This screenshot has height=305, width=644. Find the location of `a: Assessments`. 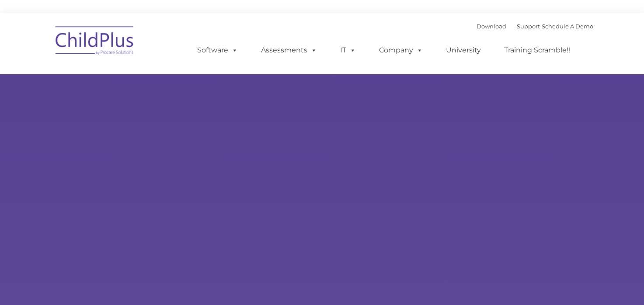

a: Assessments is located at coordinates (289, 50).